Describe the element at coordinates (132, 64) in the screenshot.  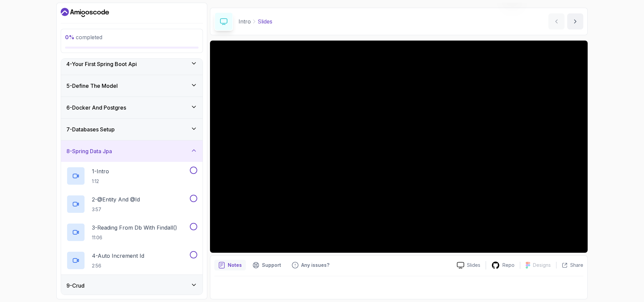
I see `button: 4-Your First Spring Boot Api` at that location.